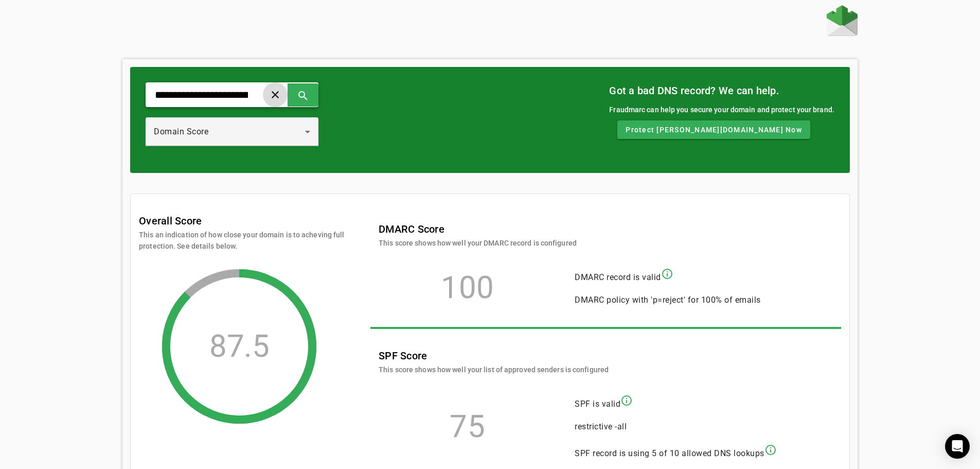  What do you see at coordinates (618, 277) in the screenshot?
I see `span: DMARC record is valid` at bounding box center [618, 277].